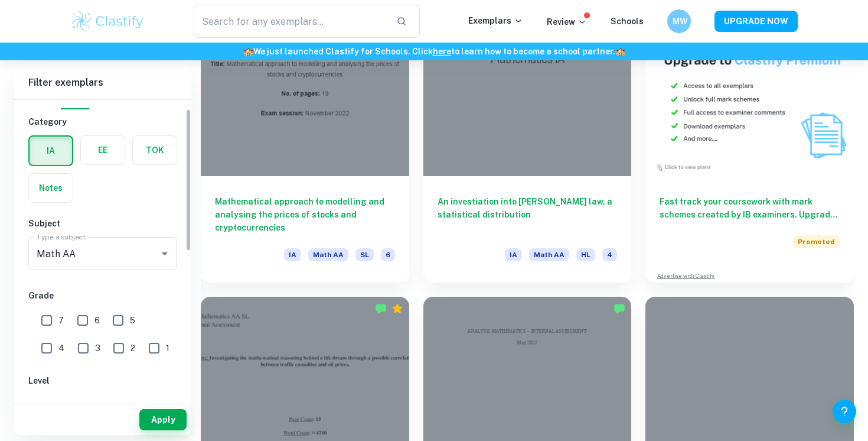 The width and height of the screenshot is (868, 441). I want to click on span: 5, so click(132, 320).